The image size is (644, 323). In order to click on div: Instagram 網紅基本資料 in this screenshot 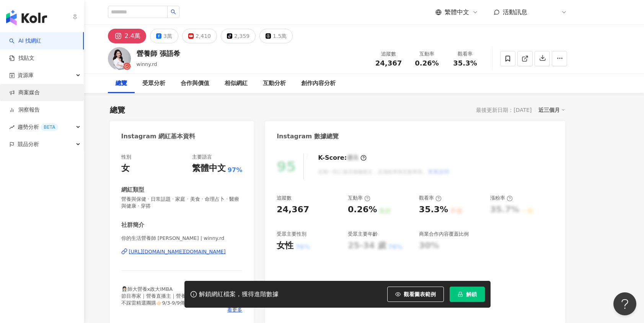, I will do `click(158, 137)`.